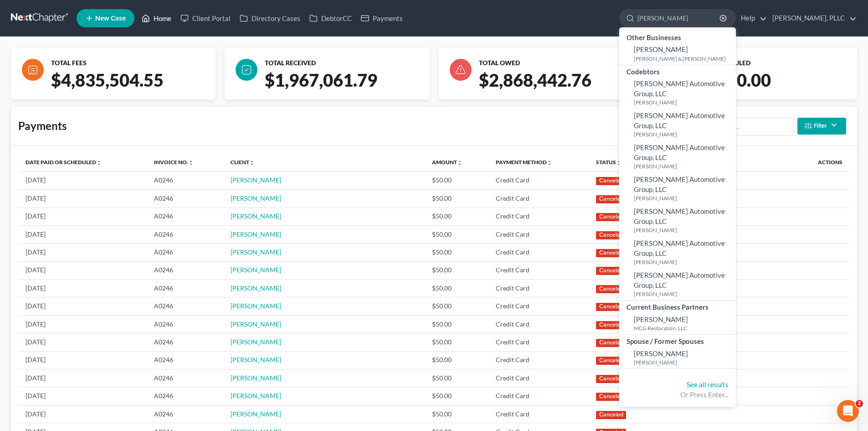 This screenshot has height=431, width=868. What do you see at coordinates (33, 70) in the screenshot?
I see `img: icon-file-b29cf8da5eedfc489a46aaea687006073f244b5a23b9e007f89f024b0964413f.svg` at bounding box center [33, 70].